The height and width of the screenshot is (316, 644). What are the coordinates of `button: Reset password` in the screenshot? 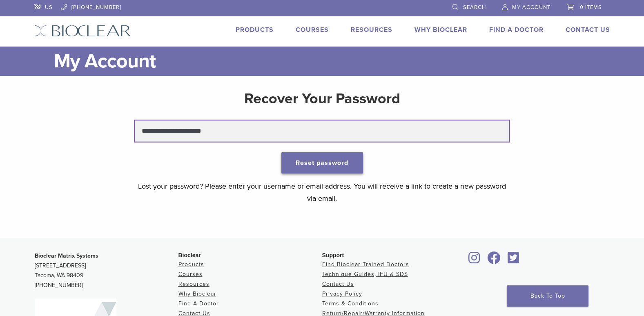 It's located at (322, 163).